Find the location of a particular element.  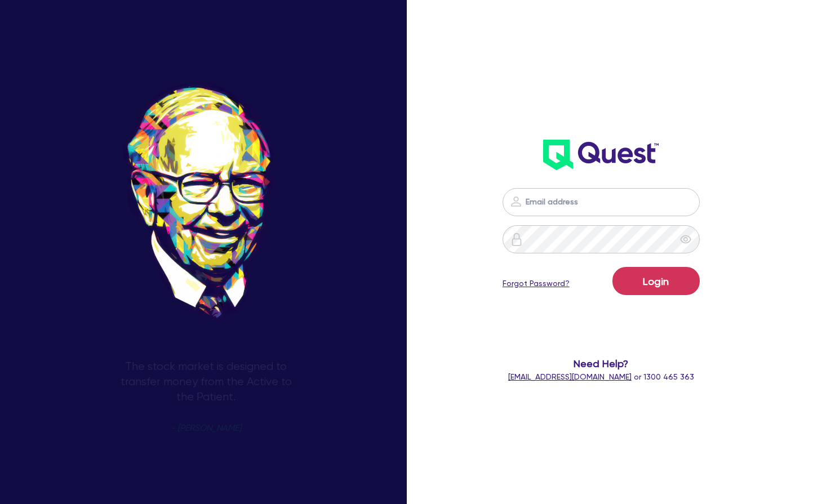

button: Login is located at coordinates (656, 281).